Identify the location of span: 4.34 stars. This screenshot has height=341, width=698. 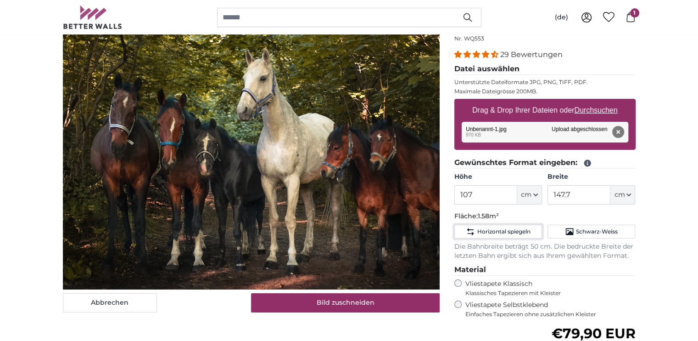
(477, 54).